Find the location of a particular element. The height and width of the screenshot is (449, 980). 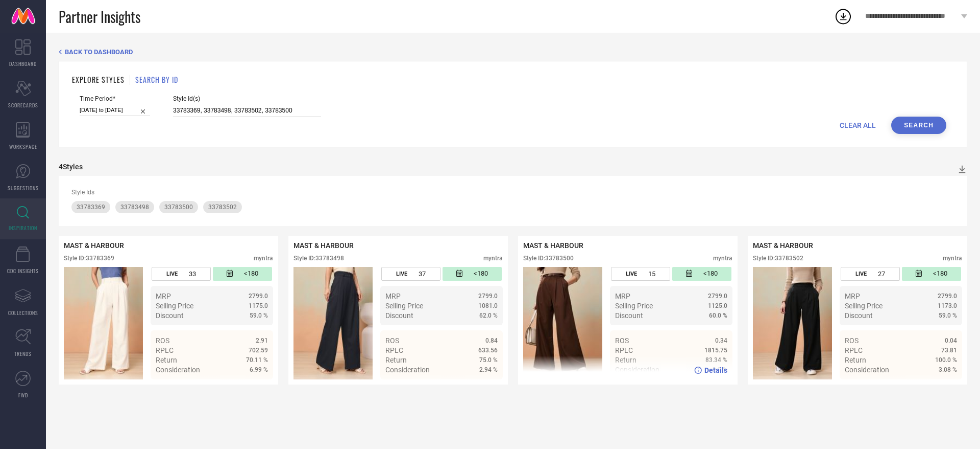

span: 60.0 % is located at coordinates (719, 315).